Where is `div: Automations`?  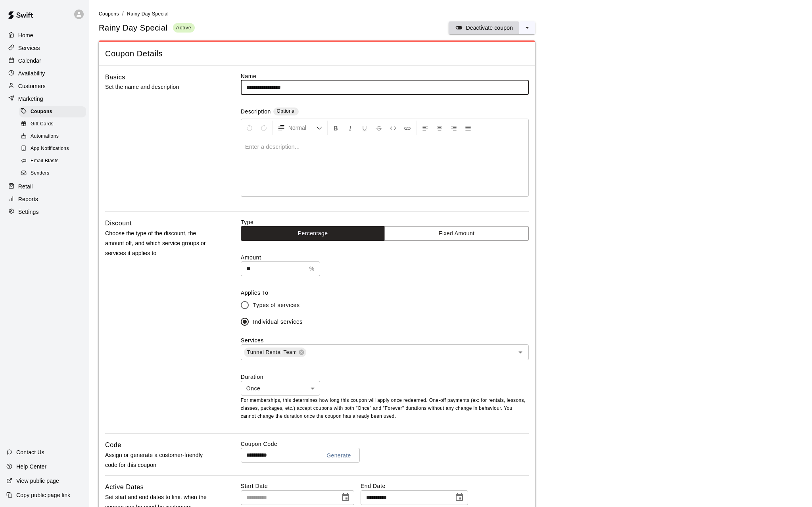
div: Automations is located at coordinates (53, 136).